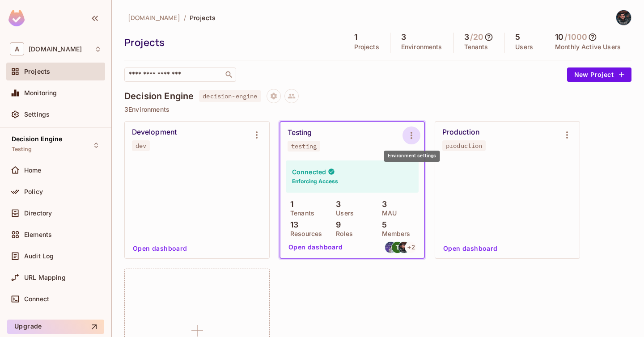 The image size is (644, 337). What do you see at coordinates (367, 47) in the screenshot?
I see `p: Projects` at bounding box center [367, 47].